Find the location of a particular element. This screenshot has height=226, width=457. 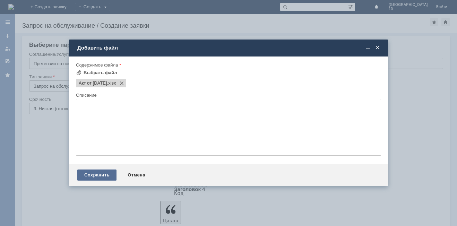

span: Закрыть is located at coordinates (378, 48).